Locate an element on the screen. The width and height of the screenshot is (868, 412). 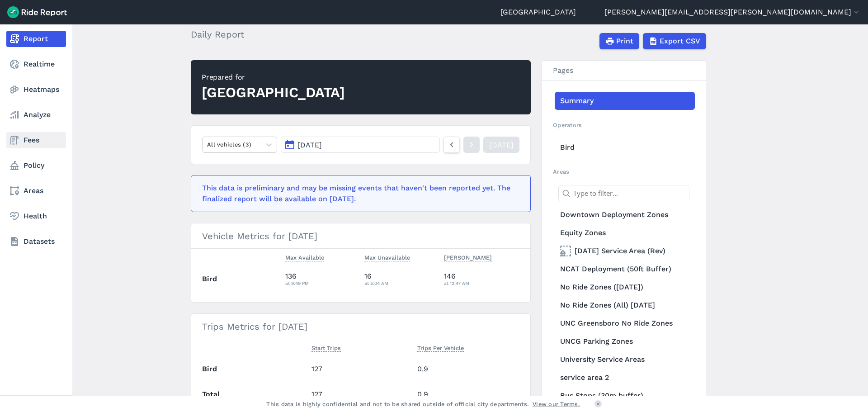
button: Max Unavailable is located at coordinates (387, 258).